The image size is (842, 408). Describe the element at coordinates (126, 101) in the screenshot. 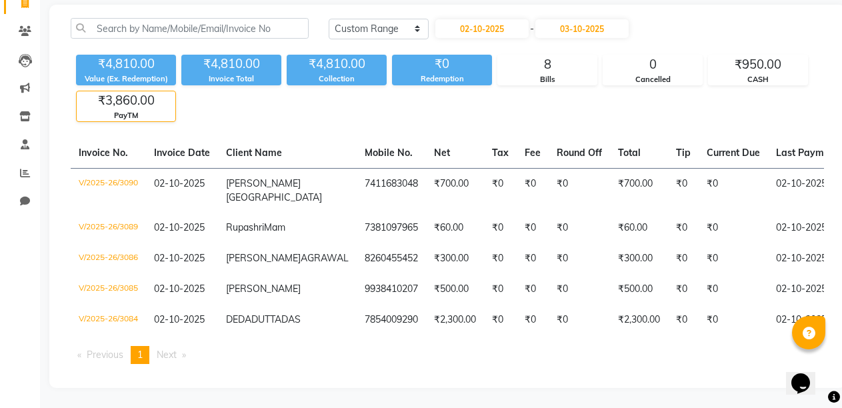

I see `div: ₹3,860.00` at that location.